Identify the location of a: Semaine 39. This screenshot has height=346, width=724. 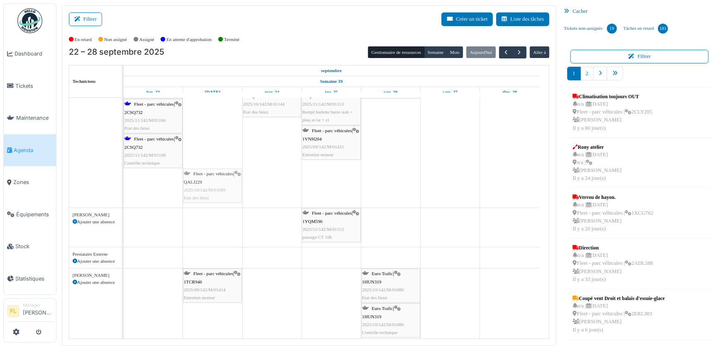
(331, 81).